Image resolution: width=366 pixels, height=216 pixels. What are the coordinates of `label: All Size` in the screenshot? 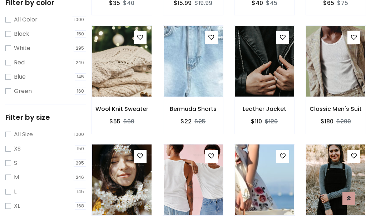 It's located at (23, 134).